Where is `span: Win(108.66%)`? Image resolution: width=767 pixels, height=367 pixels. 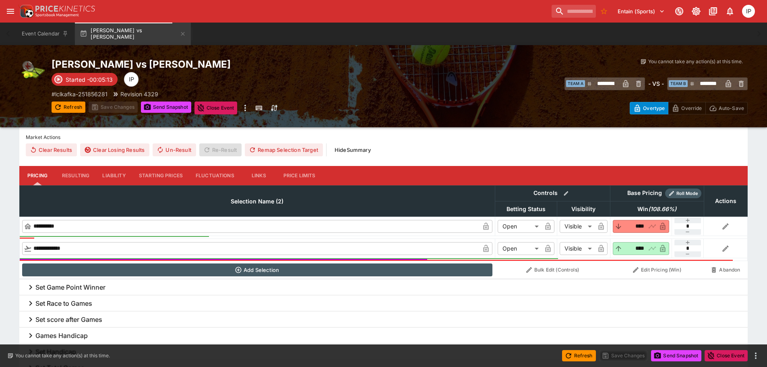 span: Win(108.66%) is located at coordinates (656, 209).